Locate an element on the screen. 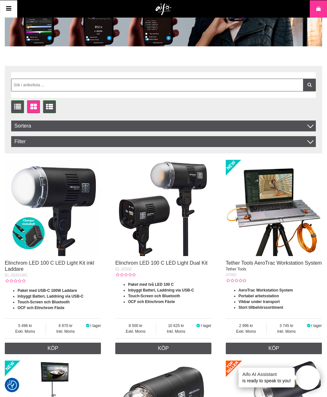 This screenshot has width=327, height=397. div: Filter is located at coordinates (164, 141).